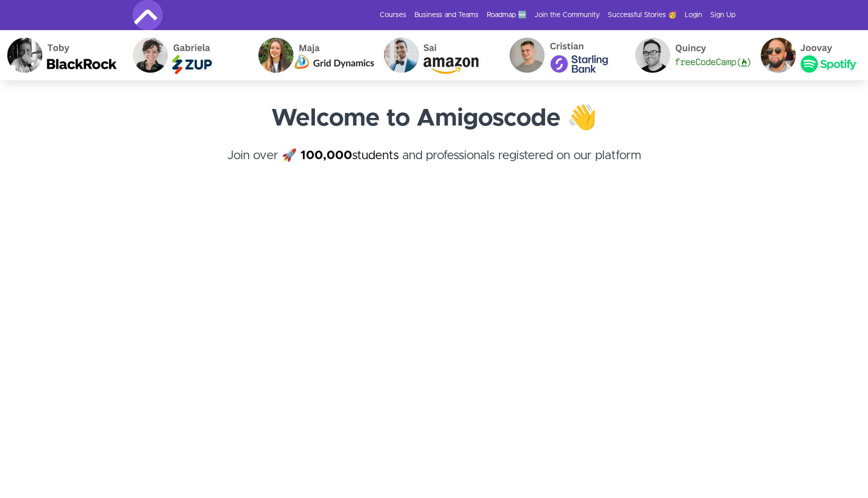  What do you see at coordinates (447, 15) in the screenshot?
I see `a: Business and Teams` at bounding box center [447, 15].